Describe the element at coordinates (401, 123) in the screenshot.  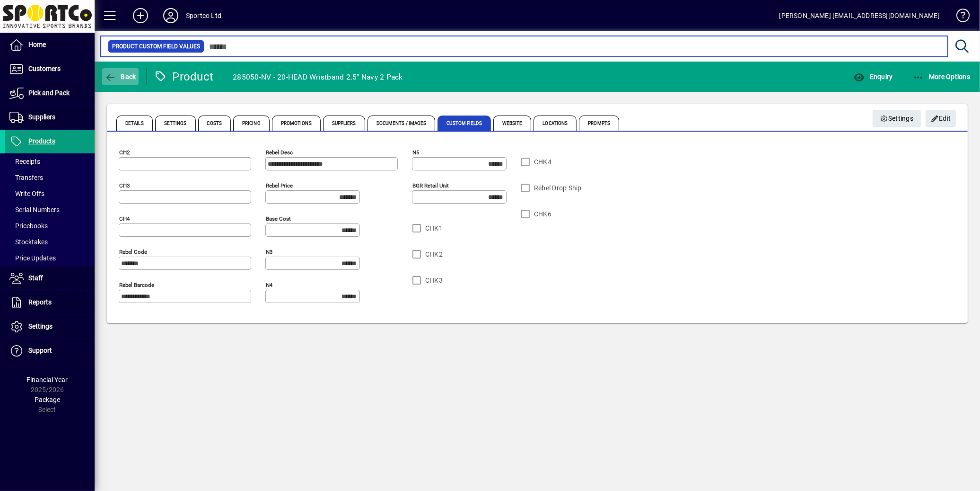
I see `span: Documents / Images` at that location.